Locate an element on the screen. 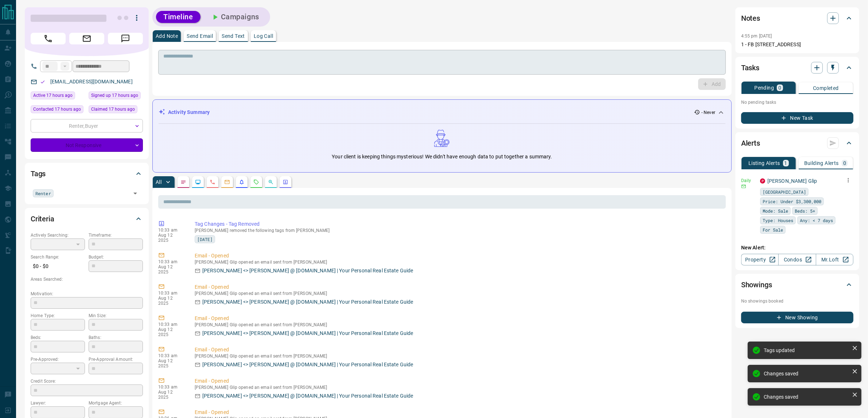 This screenshot has height=418, width=868. span: Message is located at coordinates (125, 39).